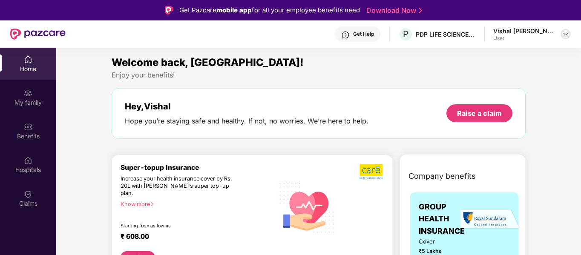 The image size is (581, 255). Describe the element at coordinates (247, 107) in the screenshot. I see `div: Hey, Vishal` at that location.